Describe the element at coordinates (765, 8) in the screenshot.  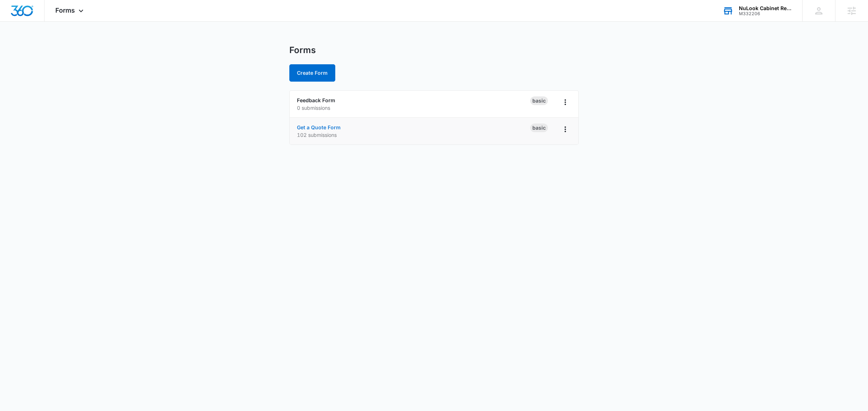
I see `div: account name` at that location.